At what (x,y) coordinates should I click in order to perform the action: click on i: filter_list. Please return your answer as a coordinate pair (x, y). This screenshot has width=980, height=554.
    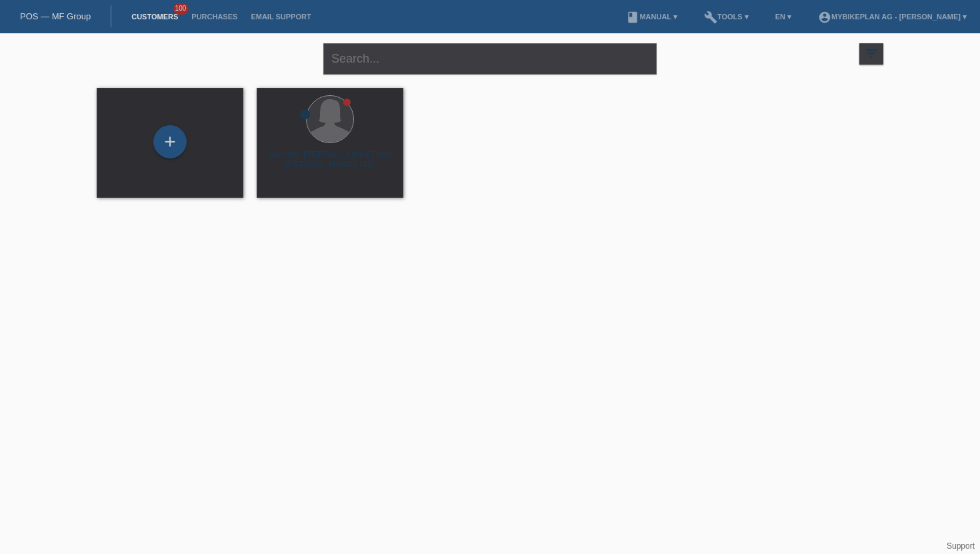
    Looking at the image, I should click on (871, 53).